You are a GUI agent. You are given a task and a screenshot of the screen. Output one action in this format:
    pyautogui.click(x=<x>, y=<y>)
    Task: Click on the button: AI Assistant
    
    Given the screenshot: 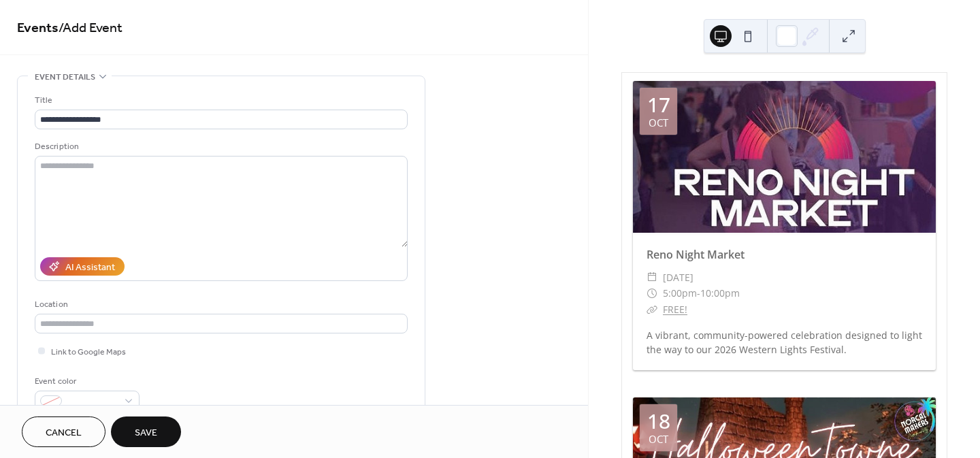 What is the action you would take?
    pyautogui.click(x=82, y=266)
    